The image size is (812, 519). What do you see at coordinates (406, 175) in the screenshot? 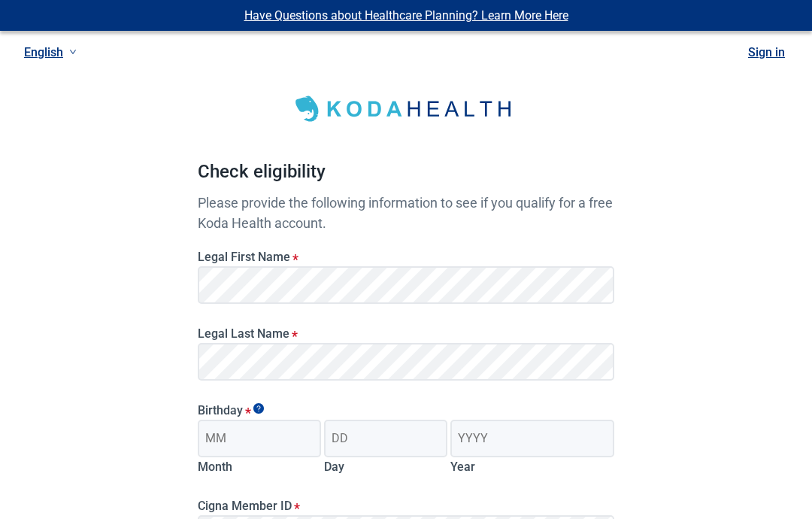
I see `h1: Check eligibility` at bounding box center [406, 175].